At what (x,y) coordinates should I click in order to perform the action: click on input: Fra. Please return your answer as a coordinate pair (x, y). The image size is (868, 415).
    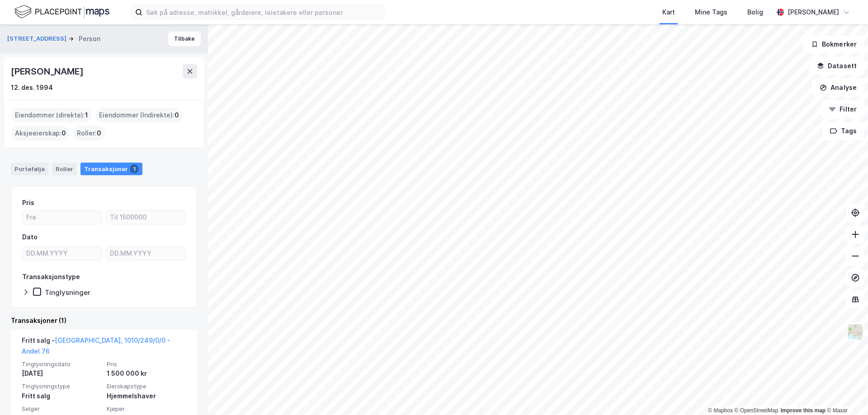
    Looking at the image, I should click on (62, 218).